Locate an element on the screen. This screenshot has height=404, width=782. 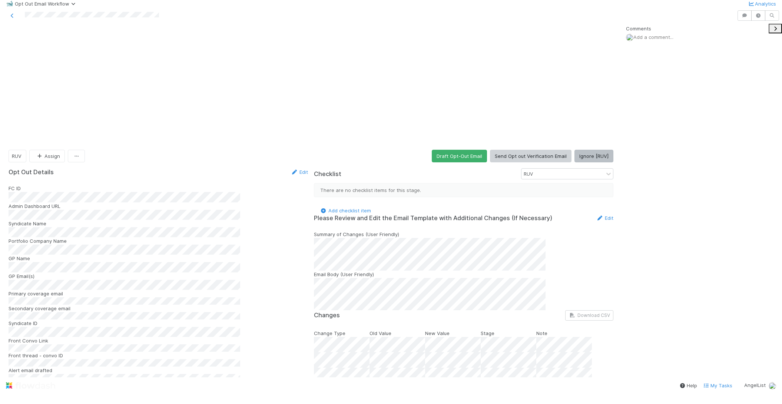
div: Front Convo Link is located at coordinates (158, 341).